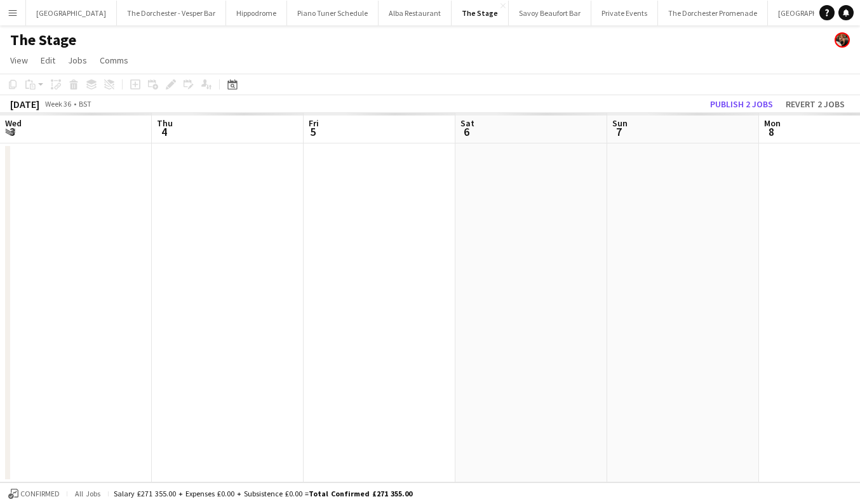 The height and width of the screenshot is (504, 860). I want to click on span: View, so click(19, 60).